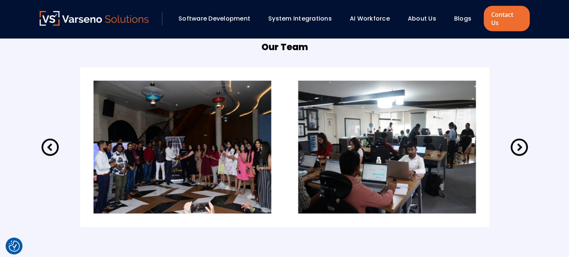  What do you see at coordinates (300, 18) in the screenshot?
I see `a: System Integrations` at bounding box center [300, 18].